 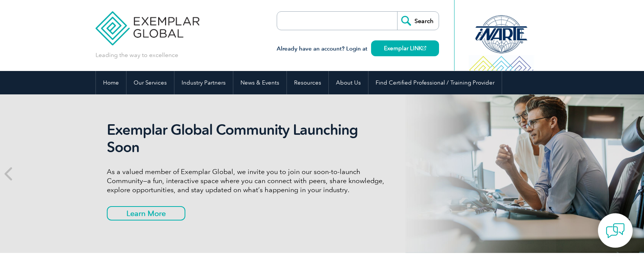 I want to click on a: Find Certified Professional / Training Provider, so click(x=435, y=83).